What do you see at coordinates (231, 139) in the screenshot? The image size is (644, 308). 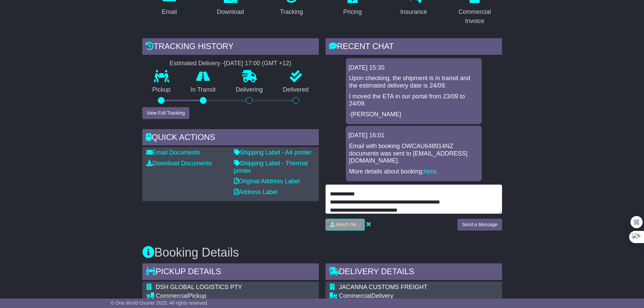 I see `div: Quick Actions` at bounding box center [231, 139].